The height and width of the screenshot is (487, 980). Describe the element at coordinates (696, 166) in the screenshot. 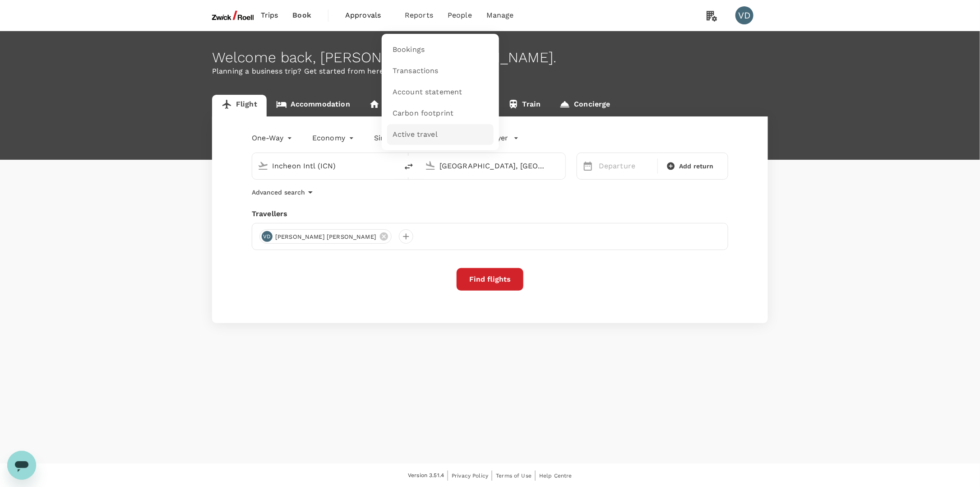

I see `span: Add return` at that location.